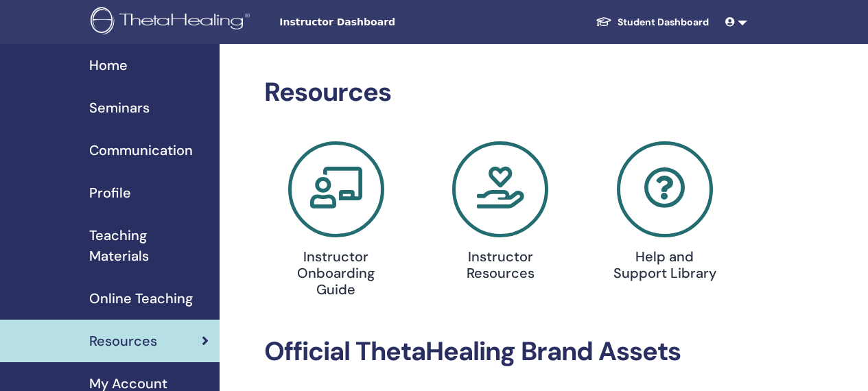  I want to click on span: Home, so click(109, 65).